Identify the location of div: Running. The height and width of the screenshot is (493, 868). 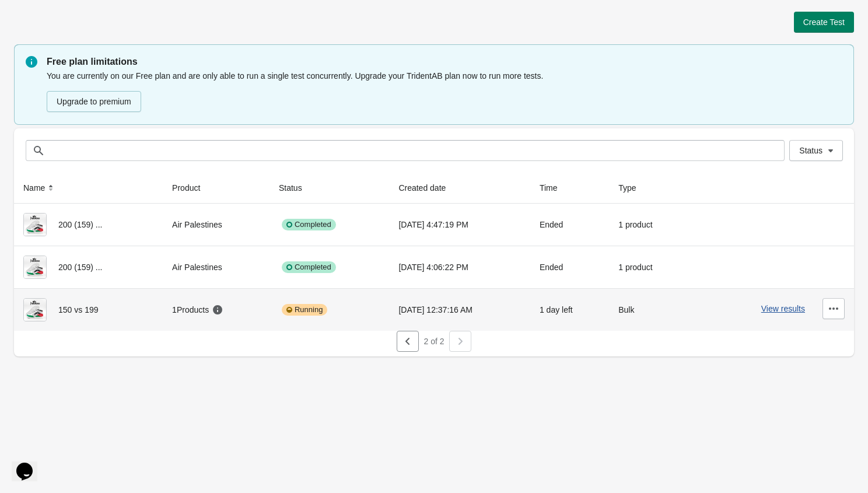
(304, 310).